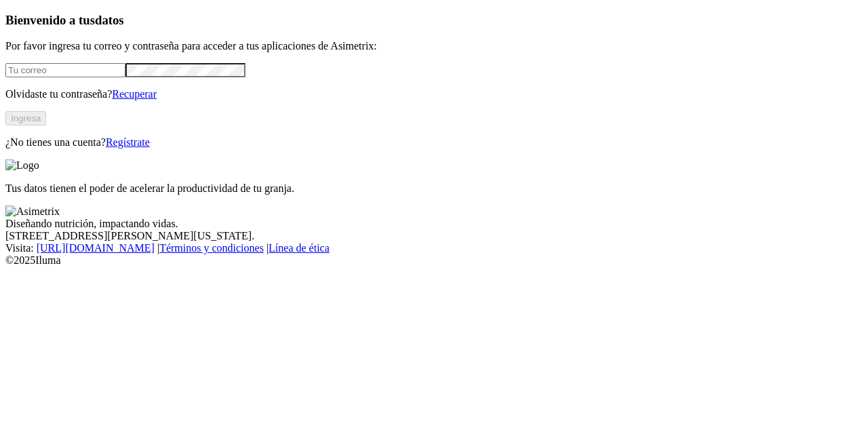 The width and height of the screenshot is (868, 428). What do you see at coordinates (434, 224) in the screenshot?
I see `div: Diseñando nutrición, impactando vidas.` at bounding box center [434, 224].